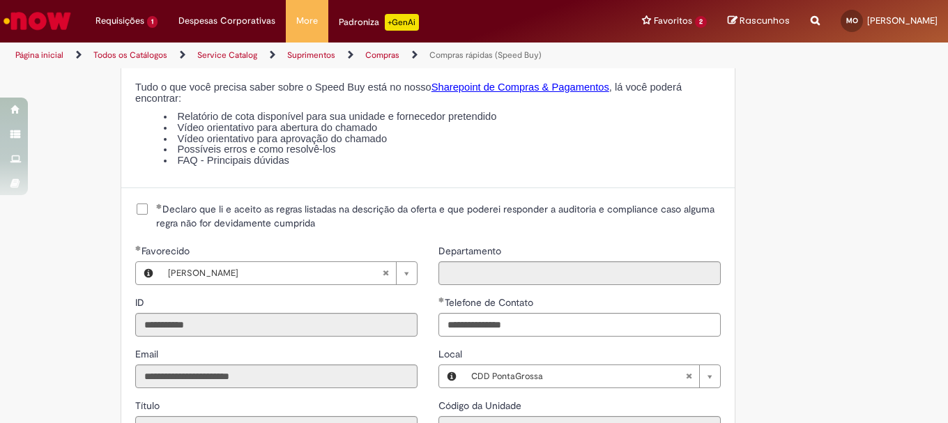 Image resolution: width=948 pixels, height=423 pixels. Describe the element at coordinates (452, 377) in the screenshot. I see `button: Local, Visualizar este registro CDD PontaGrossa` at that location.